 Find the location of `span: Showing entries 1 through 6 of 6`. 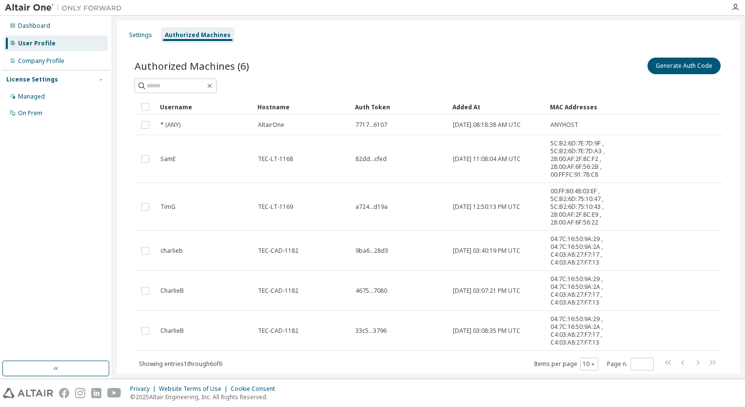

span: Showing entries 1 through 6 of 6 is located at coordinates (180, 363).